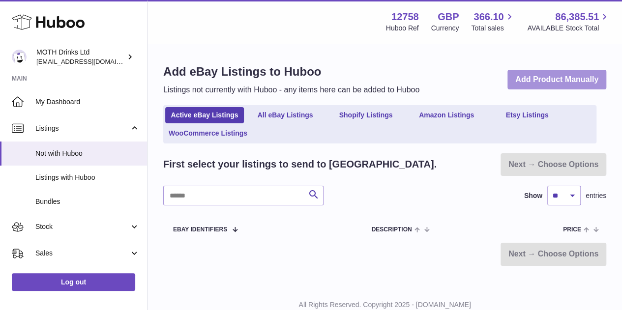  Describe the element at coordinates (493, 28) in the screenshot. I see `span: Total sales` at that location.